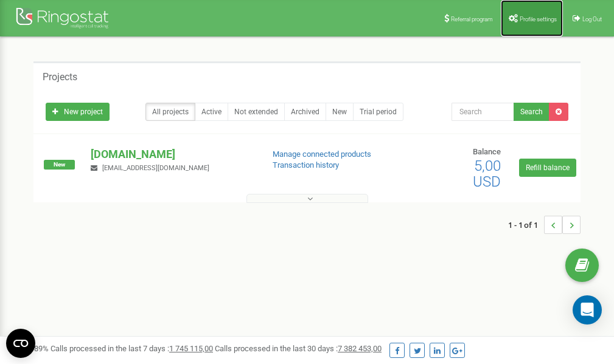  I want to click on u: 1 745 115,00, so click(191, 348).